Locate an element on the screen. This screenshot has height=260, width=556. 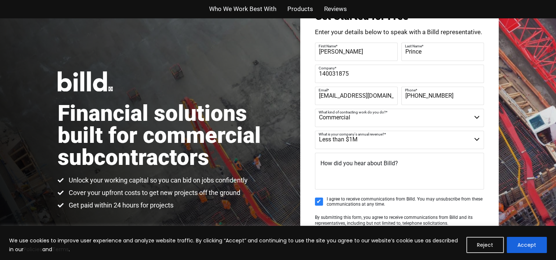
button: Accept is located at coordinates (526, 245).